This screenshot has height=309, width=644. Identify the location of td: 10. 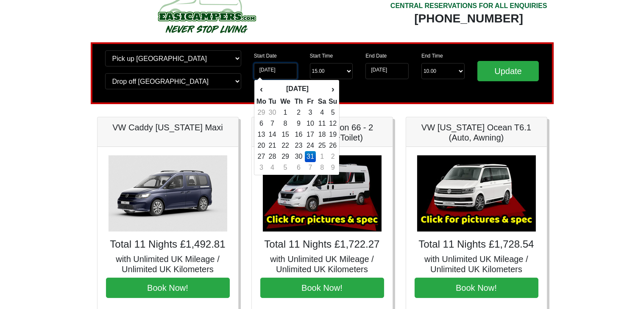
(310, 124).